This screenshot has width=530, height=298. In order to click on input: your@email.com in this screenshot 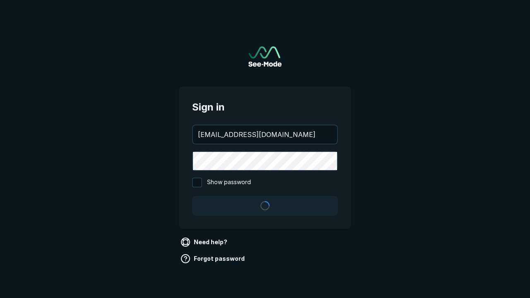, I will do `click(265, 134)`.